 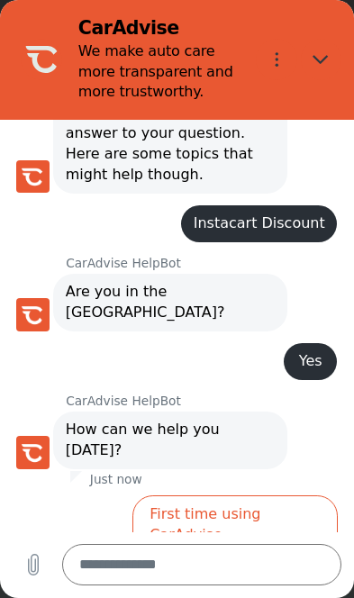 What do you see at coordinates (259, 223) in the screenshot?
I see `span: Instacart Discount` at bounding box center [259, 223].